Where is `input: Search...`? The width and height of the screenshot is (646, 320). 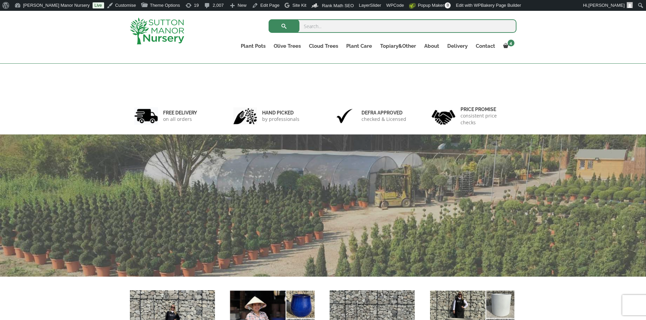 input: Search... is located at coordinates (392, 26).